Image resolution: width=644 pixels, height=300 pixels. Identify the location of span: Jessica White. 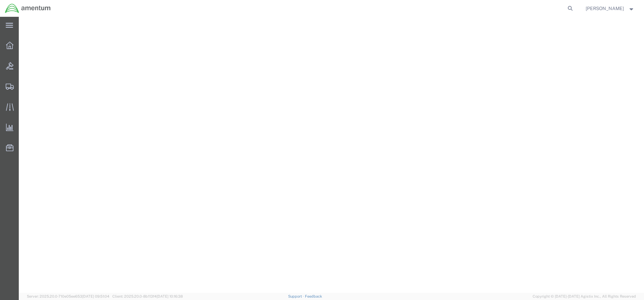
(605, 8).